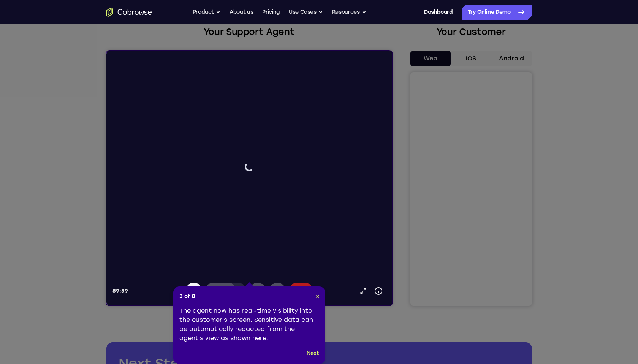  Describe the element at coordinates (151, 240) in the screenshot. I see `button: Remote control` at that location.